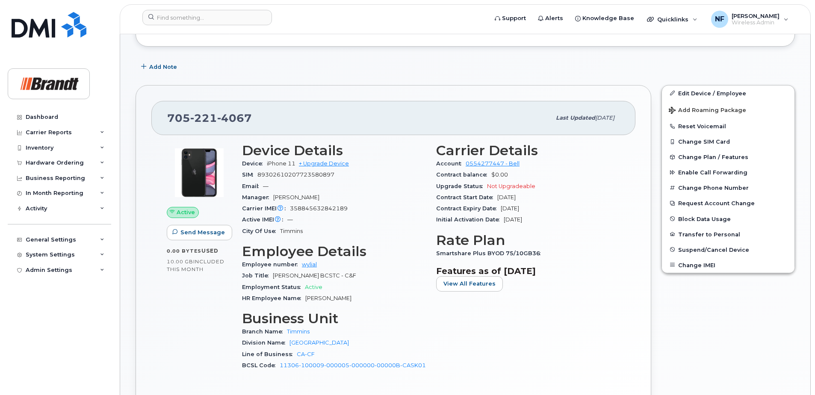 The width and height of the screenshot is (815, 395). Describe the element at coordinates (554, 18) in the screenshot. I see `span: Alerts` at that location.